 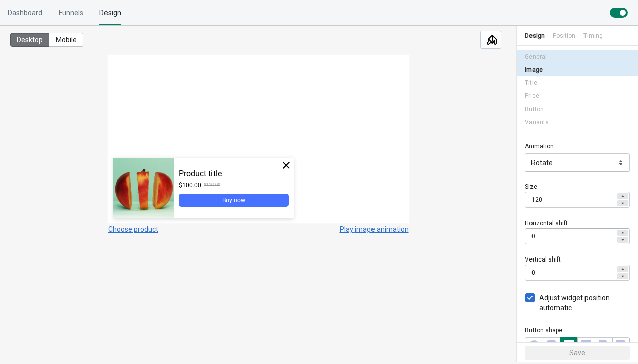 I want to click on span: Adjust widget position automatic, so click(x=584, y=303).